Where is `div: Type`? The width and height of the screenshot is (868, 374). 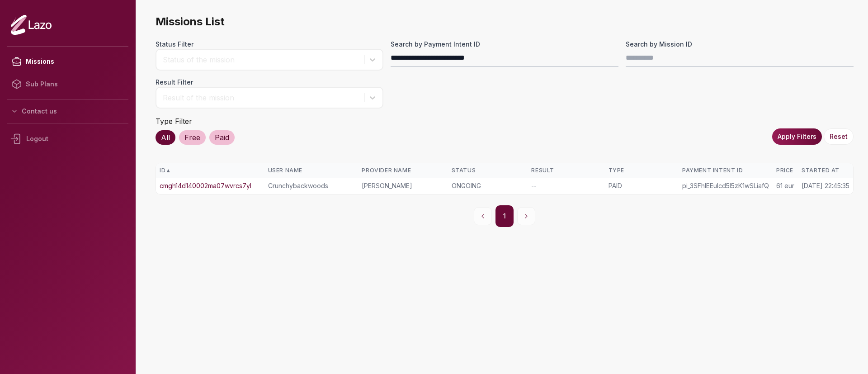
div: Type is located at coordinates (642, 171).